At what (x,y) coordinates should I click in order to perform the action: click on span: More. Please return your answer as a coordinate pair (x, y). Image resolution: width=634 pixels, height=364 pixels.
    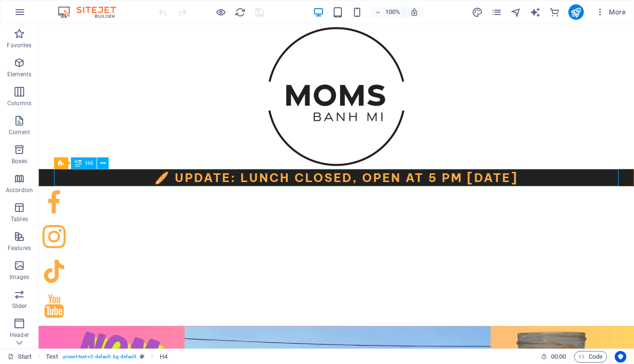
    Looking at the image, I should click on (610, 12).